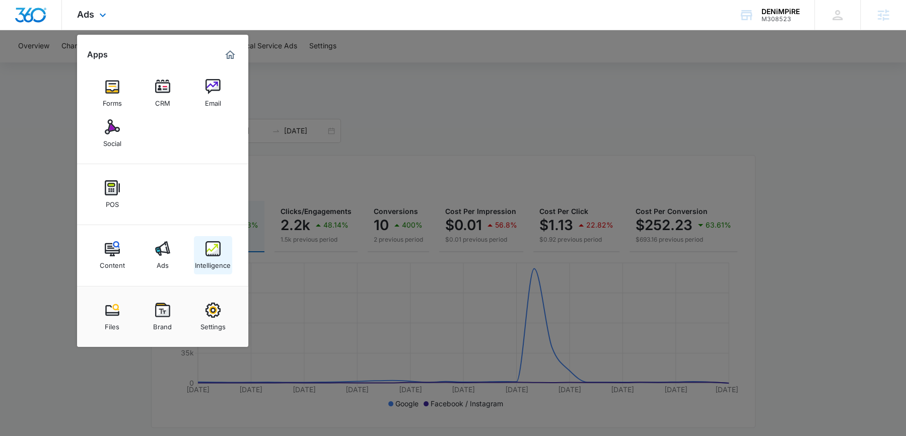  What do you see at coordinates (163, 101) in the screenshot?
I see `div: CRM` at bounding box center [163, 101].